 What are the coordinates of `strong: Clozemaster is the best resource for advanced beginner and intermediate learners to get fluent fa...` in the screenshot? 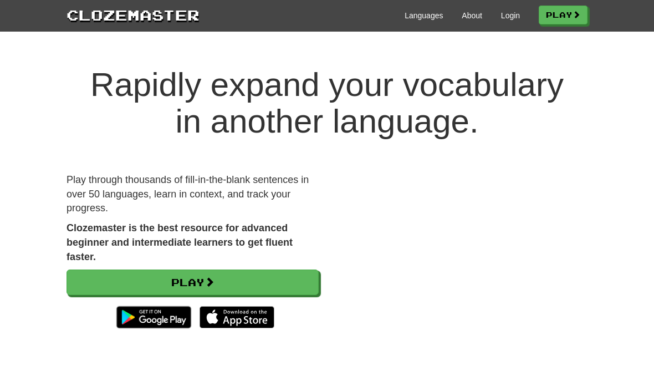 It's located at (180, 242).